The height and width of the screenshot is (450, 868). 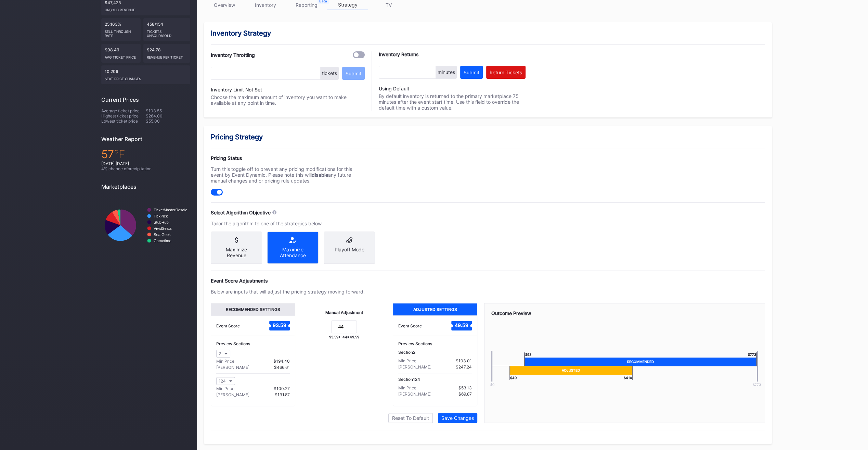 What do you see at coordinates (163, 228) in the screenshot?
I see `text: VividSeats` at bounding box center [163, 228].